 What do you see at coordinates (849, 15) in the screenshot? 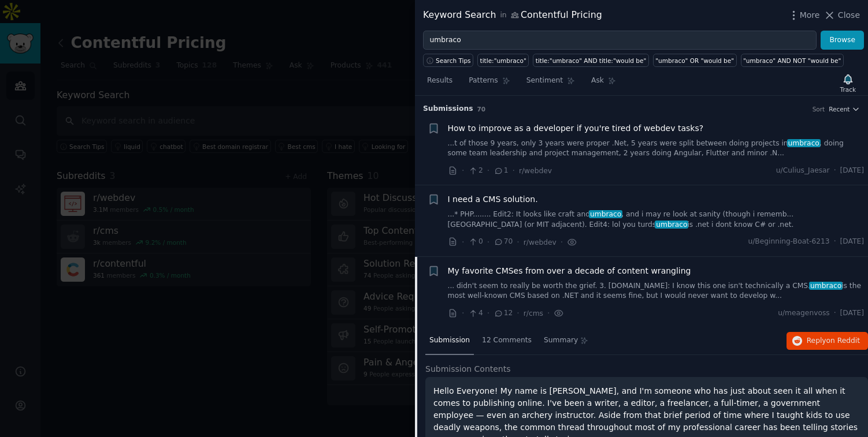
I see `span: Close` at bounding box center [849, 15].